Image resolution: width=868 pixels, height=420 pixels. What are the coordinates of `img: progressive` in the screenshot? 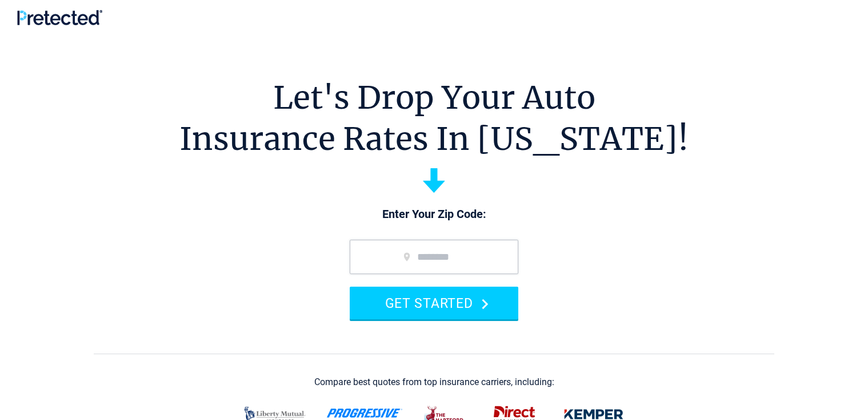 It's located at (365, 413).